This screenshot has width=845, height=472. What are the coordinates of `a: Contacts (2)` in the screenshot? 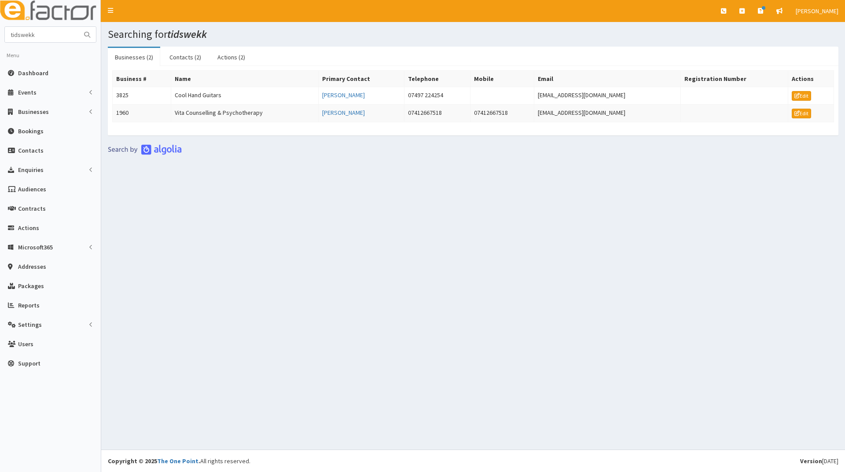 It's located at (185, 57).